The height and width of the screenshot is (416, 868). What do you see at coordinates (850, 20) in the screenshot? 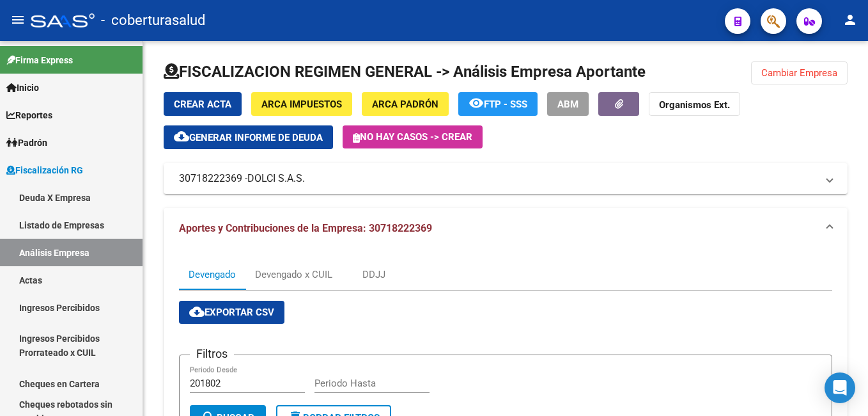
I see `mat-icon: person` at bounding box center [850, 20].